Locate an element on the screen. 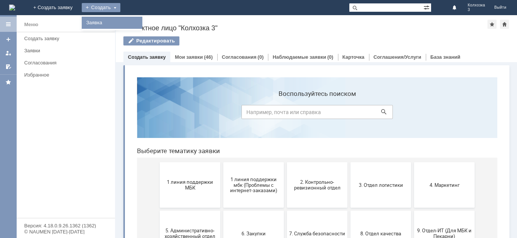 This screenshot has width=517, height=238. span: 3 is located at coordinates (476, 10).